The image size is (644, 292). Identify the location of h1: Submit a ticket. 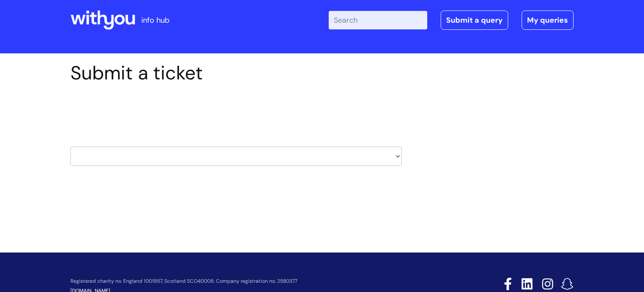
(237, 73).